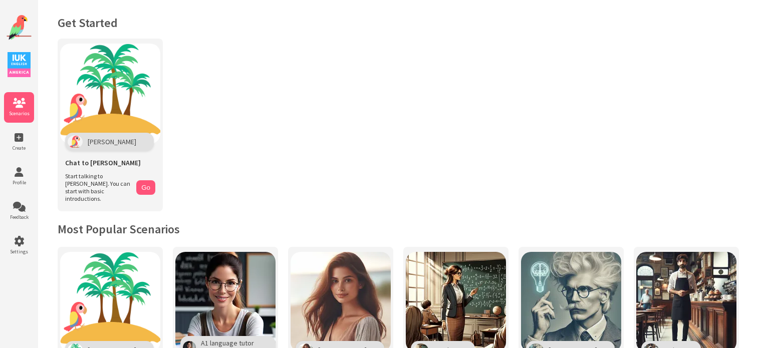 The height and width of the screenshot is (348, 762). I want to click on span: Profile, so click(19, 182).